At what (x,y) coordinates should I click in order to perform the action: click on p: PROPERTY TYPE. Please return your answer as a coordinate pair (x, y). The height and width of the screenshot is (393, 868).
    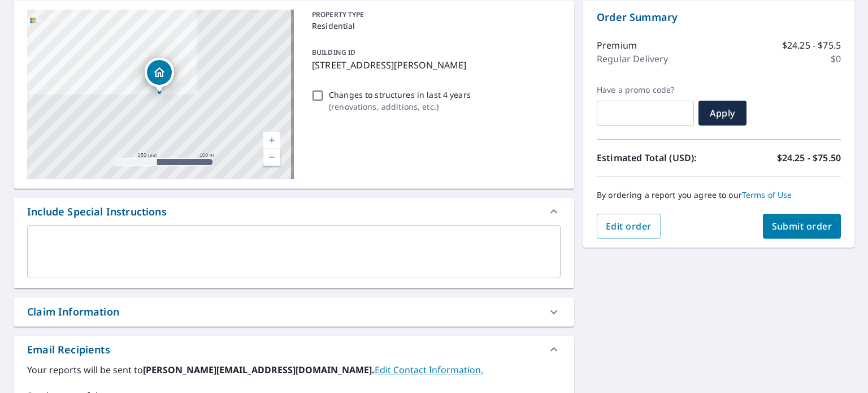
    Looking at the image, I should click on (434, 14).